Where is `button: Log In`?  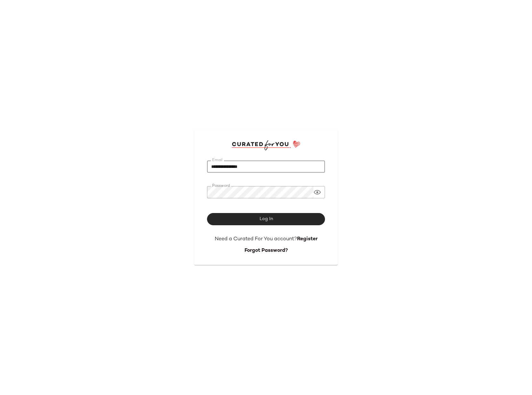
button: Log In is located at coordinates (266, 219).